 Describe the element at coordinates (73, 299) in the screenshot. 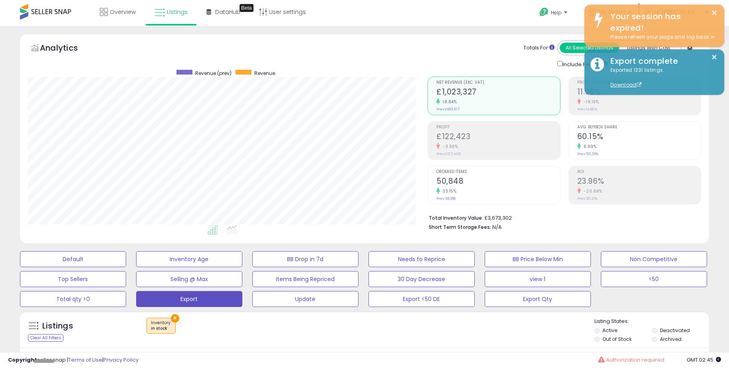

I see `button: Total qty >0` at that location.